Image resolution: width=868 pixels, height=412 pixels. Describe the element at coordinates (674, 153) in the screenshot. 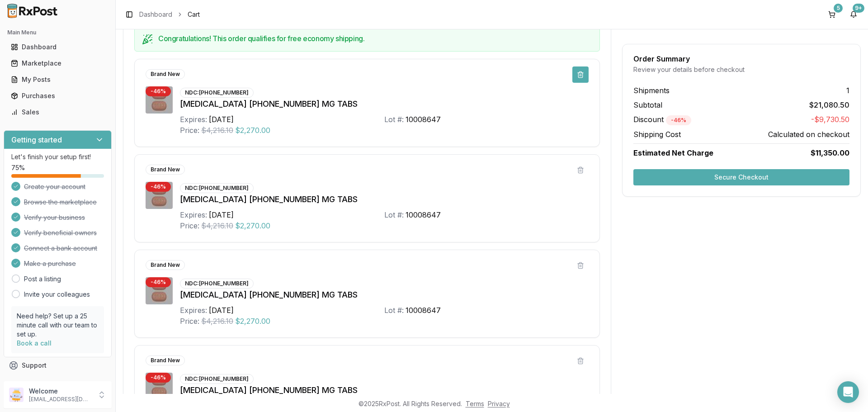

I see `span: Estimated Net Charge` at that location.